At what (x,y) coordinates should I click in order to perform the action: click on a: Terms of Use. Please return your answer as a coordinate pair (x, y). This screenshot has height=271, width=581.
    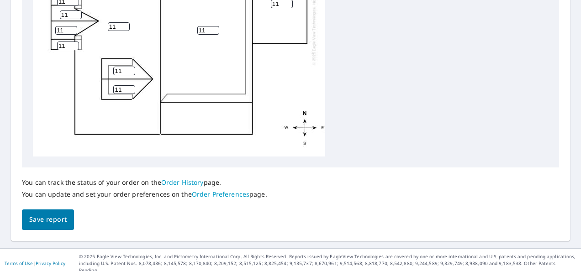
    Looking at the image, I should click on (19, 264).